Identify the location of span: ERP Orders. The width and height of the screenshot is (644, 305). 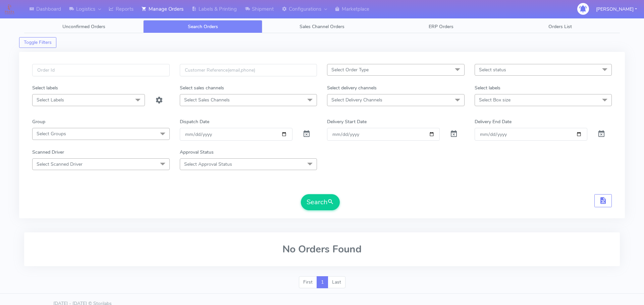
(441, 26).